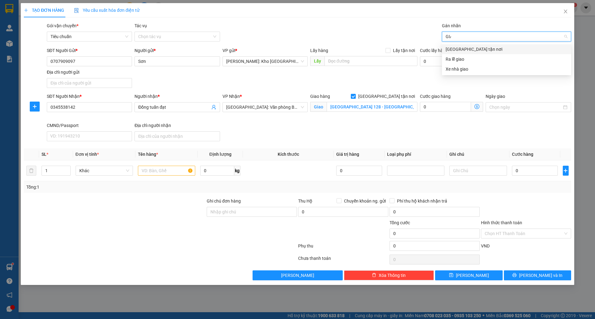  I want to click on input: VD: Bàn, Ghế, so click(166, 171).